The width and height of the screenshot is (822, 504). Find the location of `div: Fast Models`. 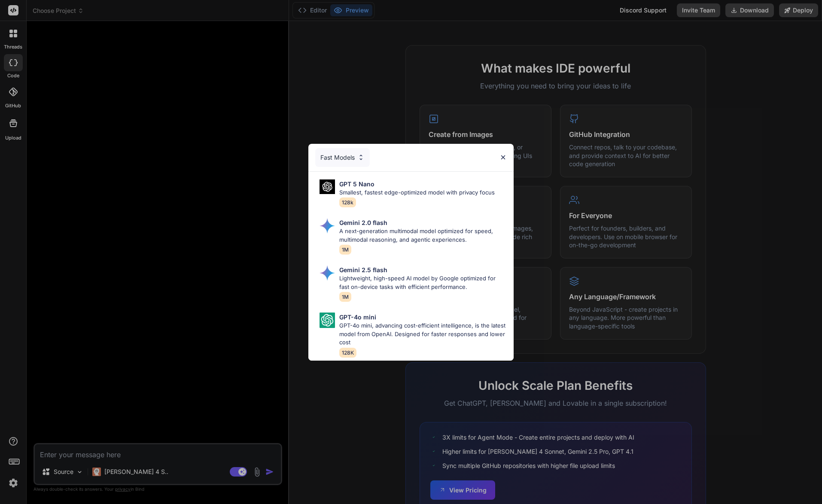

div: Fast Models is located at coordinates (342, 157).